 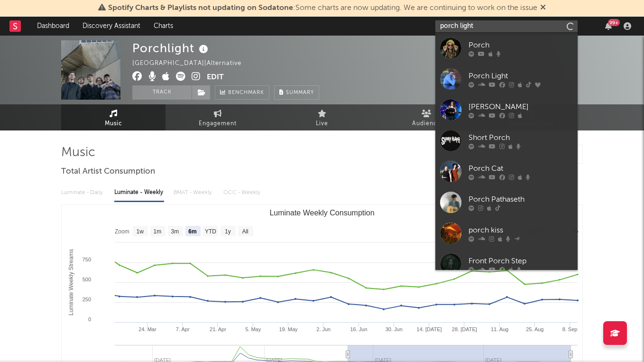 I want to click on text: Luminate Weekly Streams, so click(x=71, y=283).